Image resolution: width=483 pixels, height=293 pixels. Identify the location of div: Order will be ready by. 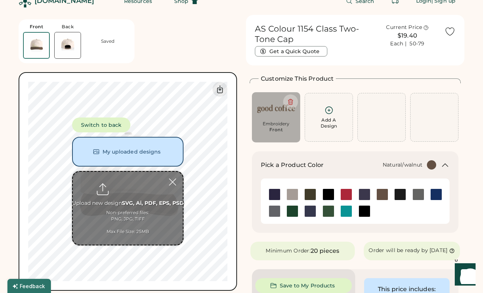
(398, 250).